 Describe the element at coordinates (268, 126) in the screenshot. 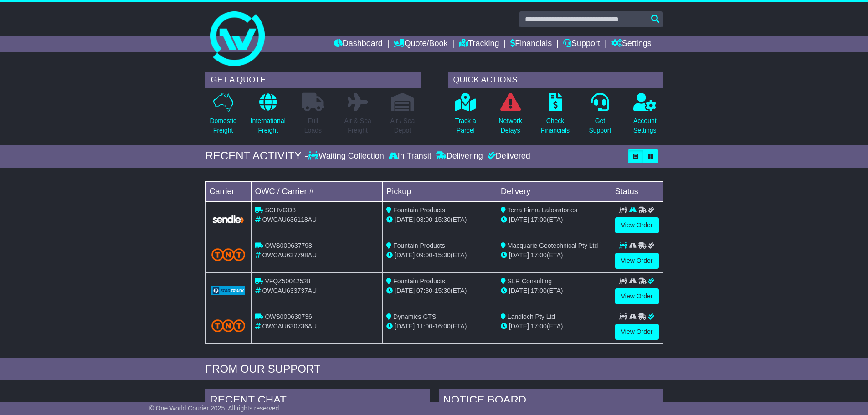

I see `p: International Freight` at that location.